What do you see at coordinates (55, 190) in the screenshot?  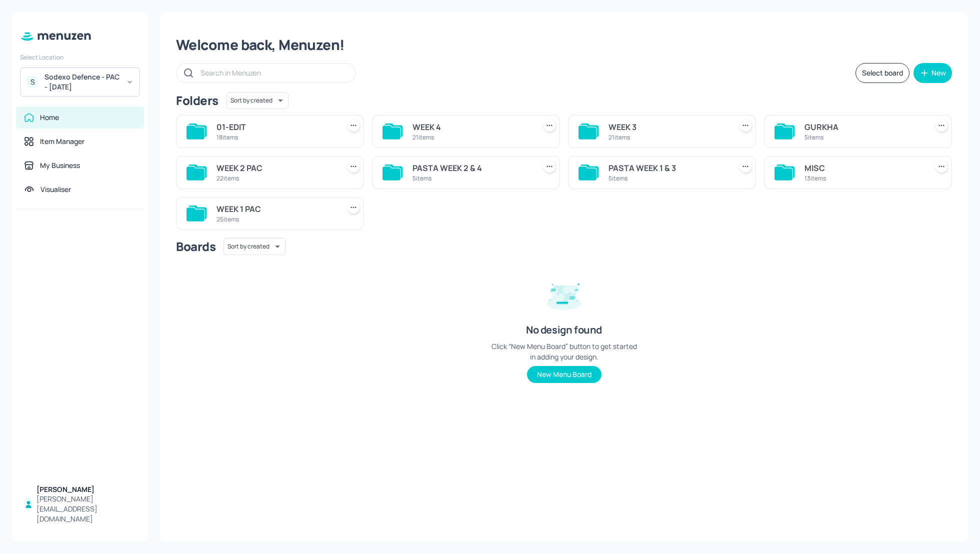 I see `div: Visualiser` at bounding box center [55, 190].